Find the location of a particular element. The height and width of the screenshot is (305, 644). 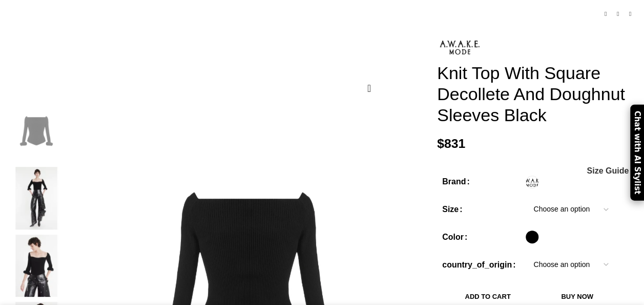

a: Previous product is located at coordinates (606, 14).